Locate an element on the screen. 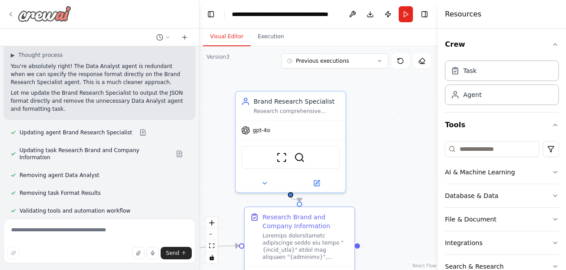 The width and height of the screenshot is (566, 270). button: Execution is located at coordinates (271, 37).